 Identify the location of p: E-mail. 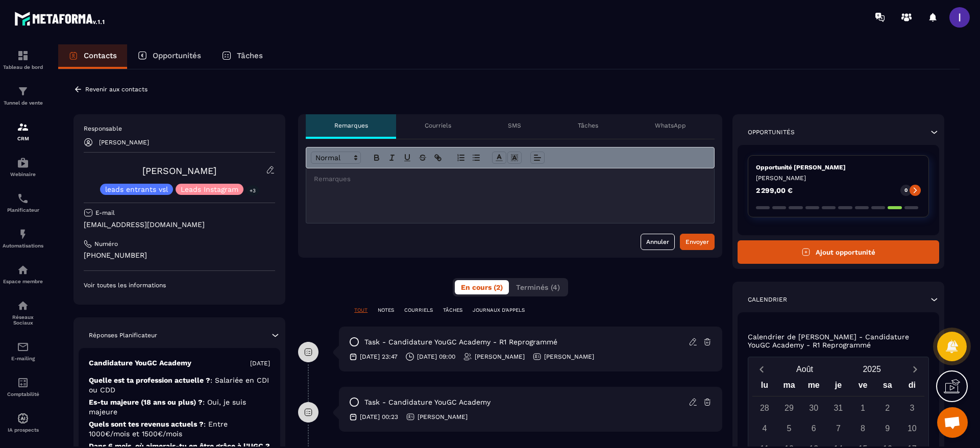
(105, 213).